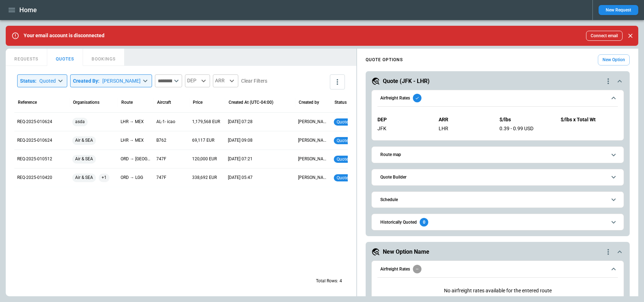 The width and height of the screenshot is (644, 302). What do you see at coordinates (406, 252) in the screenshot?
I see `h5: New Option Name` at bounding box center [406, 252].